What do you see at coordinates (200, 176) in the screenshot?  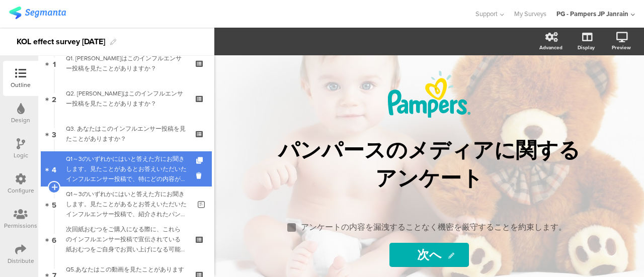 I see `i: Delete` at bounding box center [200, 176].